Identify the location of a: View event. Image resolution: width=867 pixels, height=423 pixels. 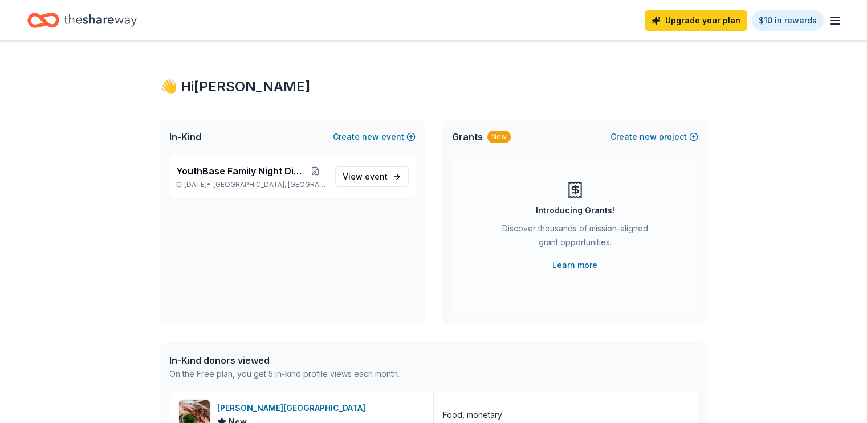
(372, 177).